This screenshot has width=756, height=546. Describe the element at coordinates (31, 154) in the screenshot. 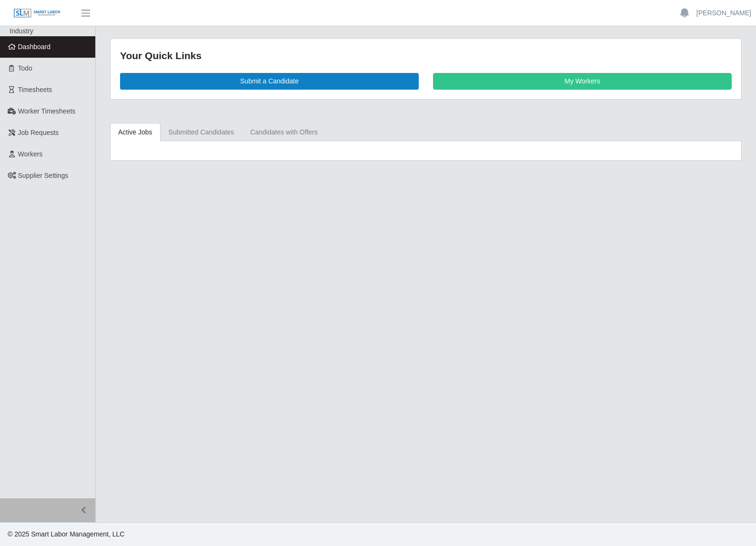

I see `span: Workers` at that location.